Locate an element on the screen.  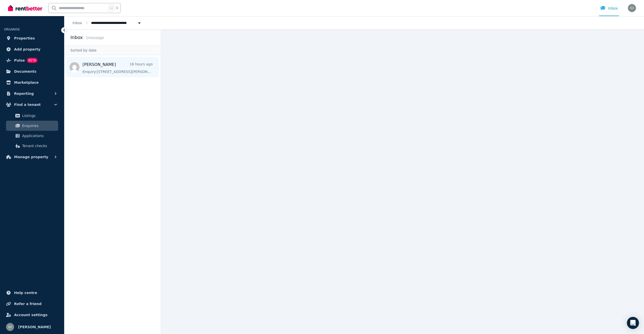
a: Refer a friend is located at coordinates (32, 304).